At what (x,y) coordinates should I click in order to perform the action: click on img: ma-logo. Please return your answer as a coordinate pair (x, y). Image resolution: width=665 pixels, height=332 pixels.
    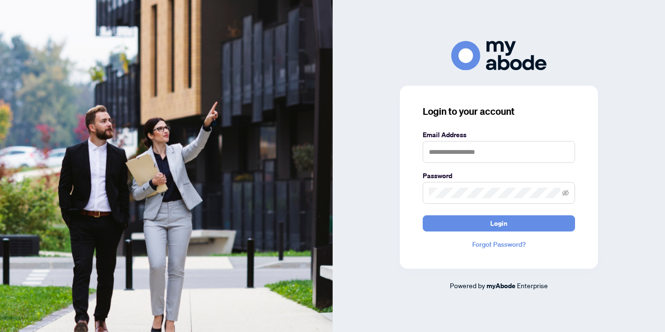
    Looking at the image, I should click on (499, 55).